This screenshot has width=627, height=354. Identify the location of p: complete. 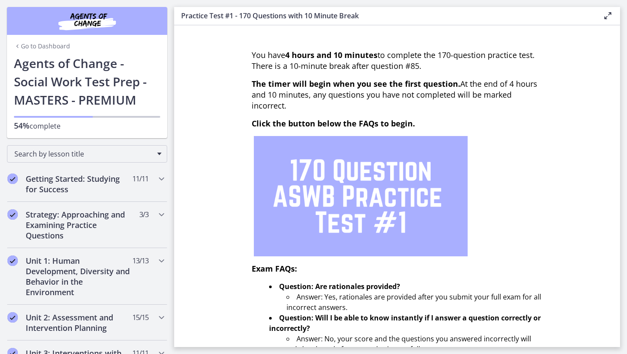
(87, 125).